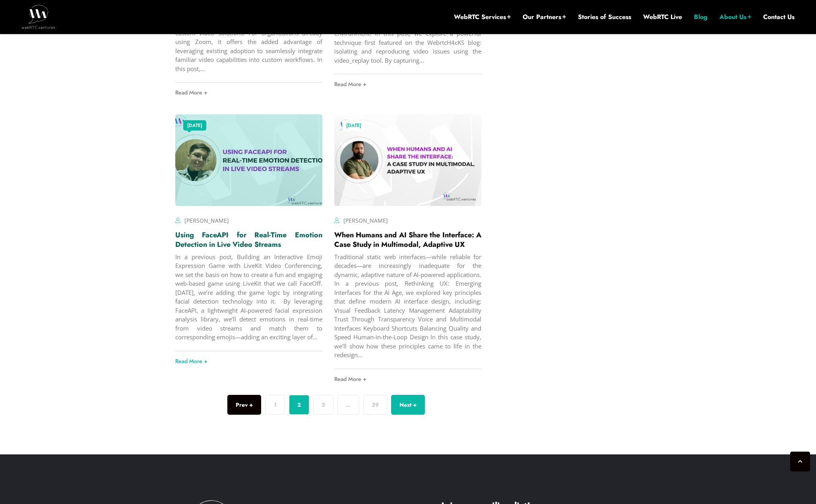  I want to click on a: Blog, so click(700, 17).